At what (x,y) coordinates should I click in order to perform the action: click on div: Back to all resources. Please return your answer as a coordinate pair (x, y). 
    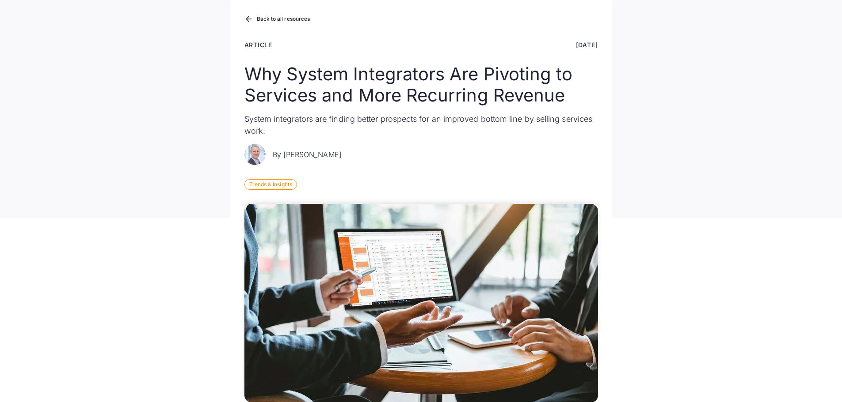
    Looking at the image, I should click on (283, 19).